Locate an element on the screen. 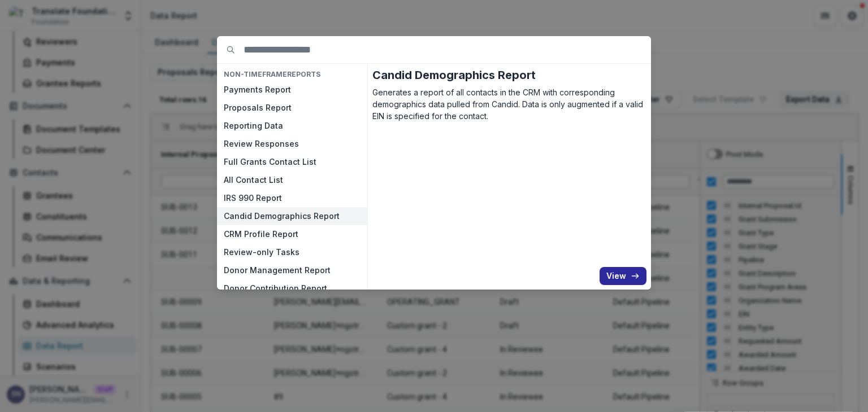 The height and width of the screenshot is (412, 868). h4: NON-TIMEFRAME Reports is located at coordinates (292, 75).